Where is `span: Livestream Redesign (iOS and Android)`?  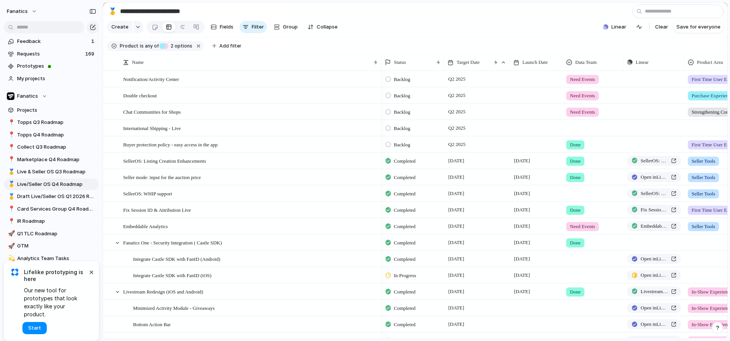 span: Livestream Redesign (iOS and Android) is located at coordinates (163, 291).